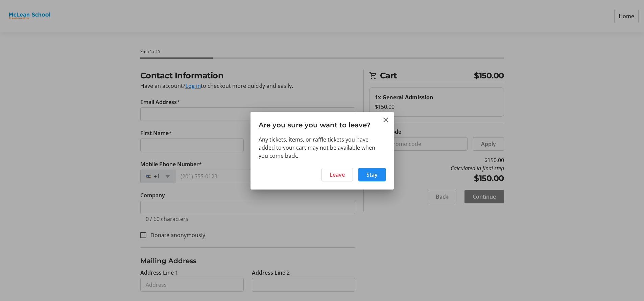 This screenshot has width=644, height=301. What do you see at coordinates (322, 123) in the screenshot?
I see `h3: Are you sure you want to leave?` at bounding box center [322, 123].